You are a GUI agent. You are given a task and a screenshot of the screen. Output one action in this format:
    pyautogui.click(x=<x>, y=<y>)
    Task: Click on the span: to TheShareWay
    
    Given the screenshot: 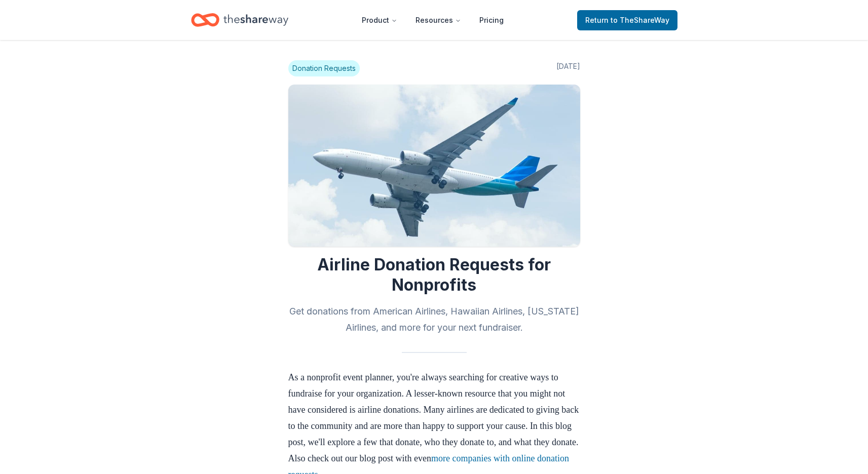 What is the action you would take?
    pyautogui.click(x=640, y=20)
    